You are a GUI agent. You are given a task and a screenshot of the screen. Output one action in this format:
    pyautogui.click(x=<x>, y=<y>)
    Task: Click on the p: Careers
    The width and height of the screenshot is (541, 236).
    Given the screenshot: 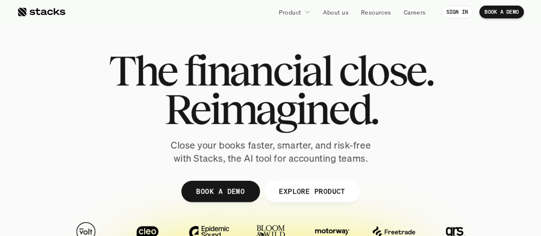 What is the action you would take?
    pyautogui.click(x=415, y=12)
    